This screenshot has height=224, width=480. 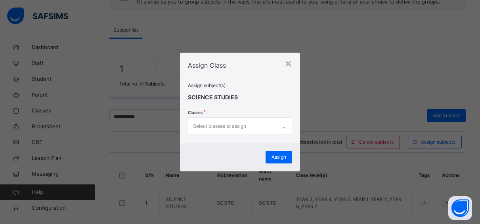 What do you see at coordinates (460, 208) in the screenshot?
I see `button: Open asap` at bounding box center [460, 208].